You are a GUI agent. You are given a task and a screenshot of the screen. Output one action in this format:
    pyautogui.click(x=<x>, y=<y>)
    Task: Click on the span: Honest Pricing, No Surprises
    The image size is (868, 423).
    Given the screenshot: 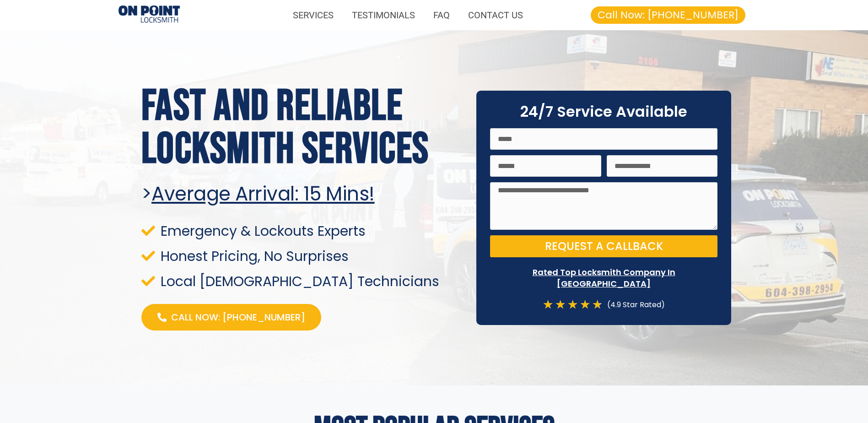 What is the action you would take?
    pyautogui.click(x=254, y=256)
    